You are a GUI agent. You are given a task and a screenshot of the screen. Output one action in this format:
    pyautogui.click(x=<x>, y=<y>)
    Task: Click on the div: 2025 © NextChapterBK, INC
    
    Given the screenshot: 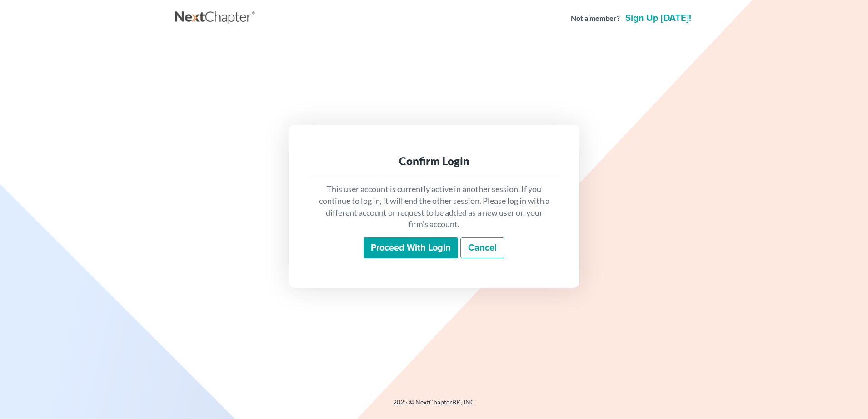 What is the action you would take?
    pyautogui.click(x=434, y=406)
    